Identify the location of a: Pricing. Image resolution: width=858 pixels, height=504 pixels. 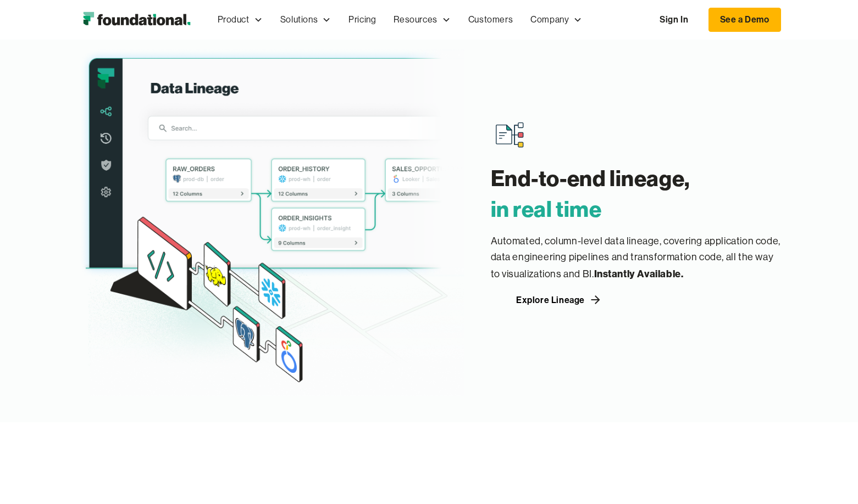
(362, 20).